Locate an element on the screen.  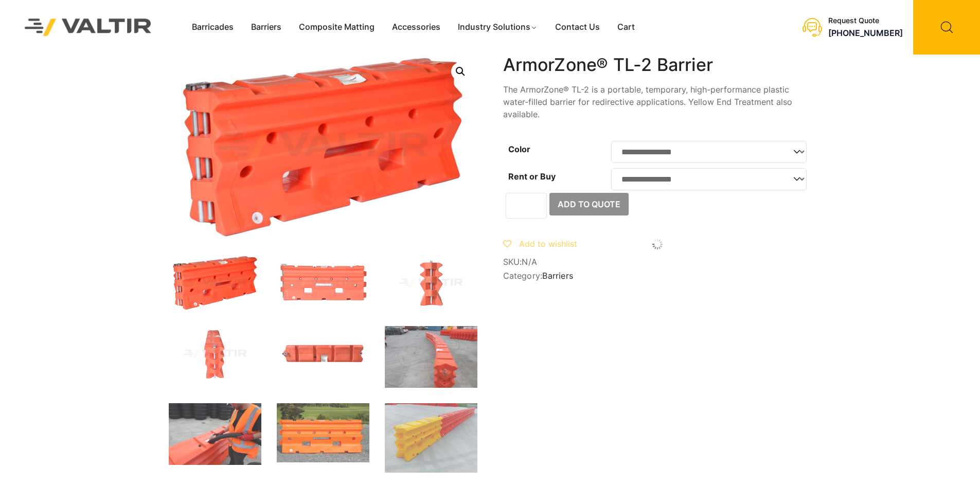
p: The ArmorZone® TL-2 is a portable, temporary, high-performance plastic water-filled barrier for r... is located at coordinates (658, 102).